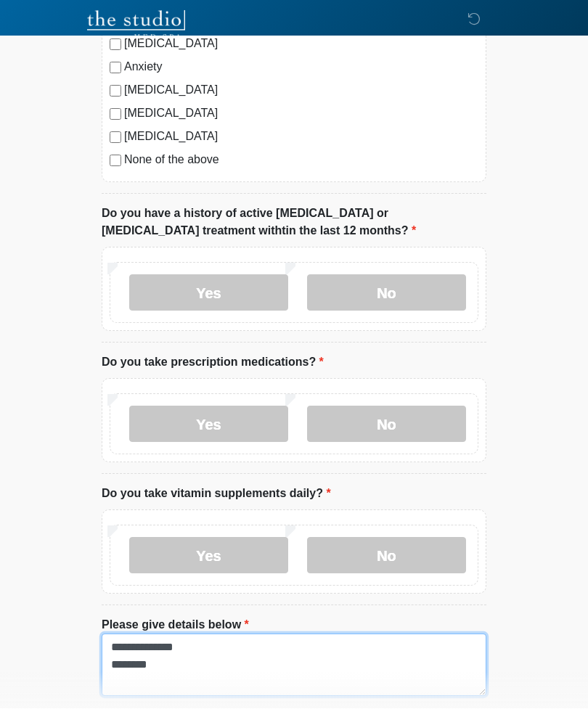 The width and height of the screenshot is (588, 709). Describe the element at coordinates (175, 626) in the screenshot. I see `label: Please give details below` at that location.